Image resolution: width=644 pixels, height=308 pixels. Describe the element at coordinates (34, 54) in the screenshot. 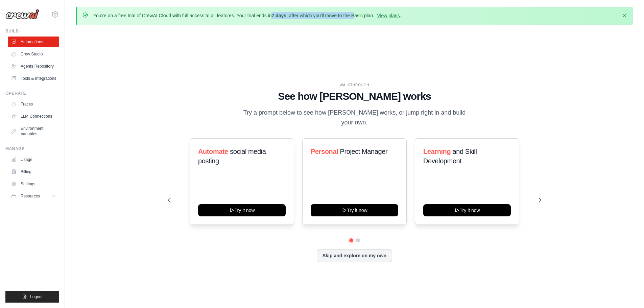

I see `a: Crew Studio` at that location.